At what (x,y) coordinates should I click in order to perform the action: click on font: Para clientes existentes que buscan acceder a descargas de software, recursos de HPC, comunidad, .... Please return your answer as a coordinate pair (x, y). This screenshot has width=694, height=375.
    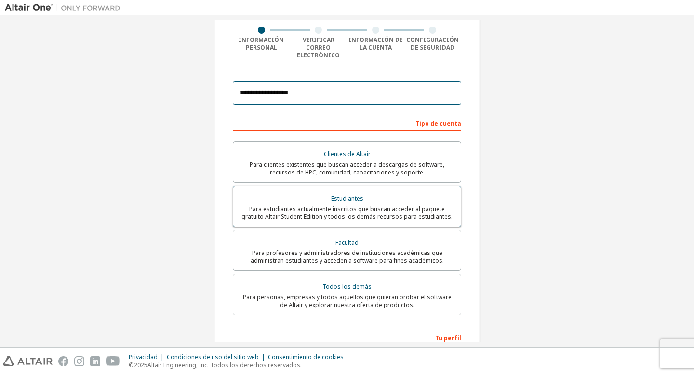
    Looking at the image, I should click on (347, 168).